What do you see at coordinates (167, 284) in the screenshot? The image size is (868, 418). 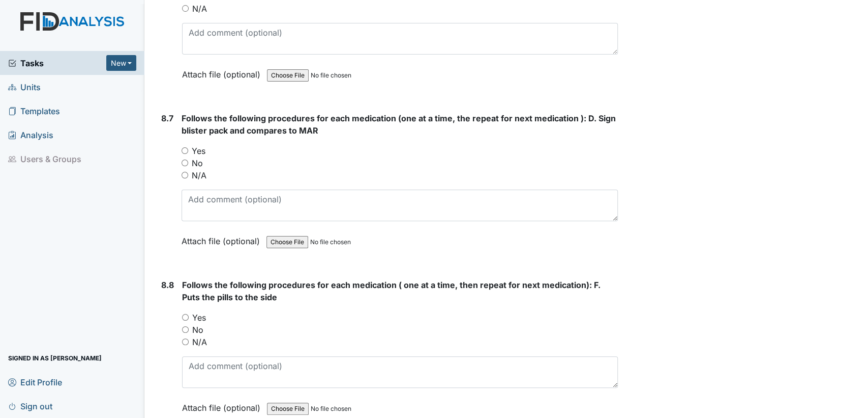 I see `label: 8.8` at bounding box center [167, 284].